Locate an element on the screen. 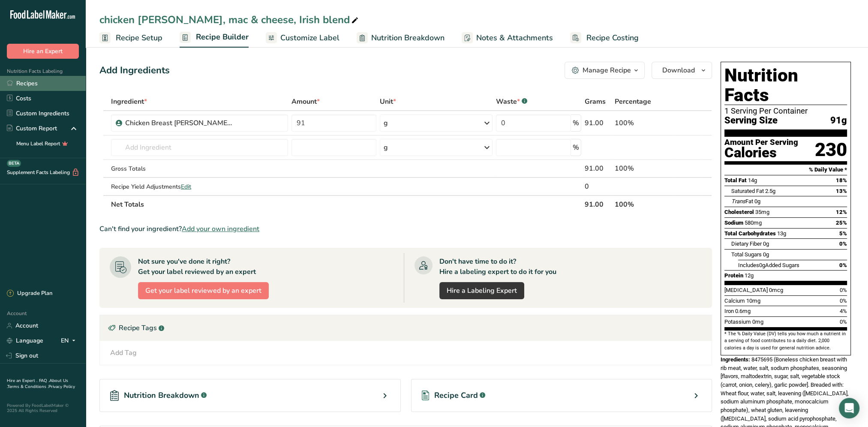 The height and width of the screenshot is (427, 868). a: Recipe Setup is located at coordinates (131, 37).